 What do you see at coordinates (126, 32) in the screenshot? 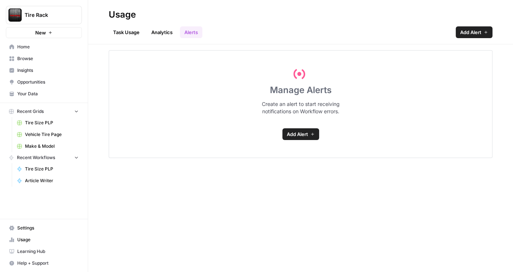
I see `a: Task Usage` at bounding box center [126, 32].